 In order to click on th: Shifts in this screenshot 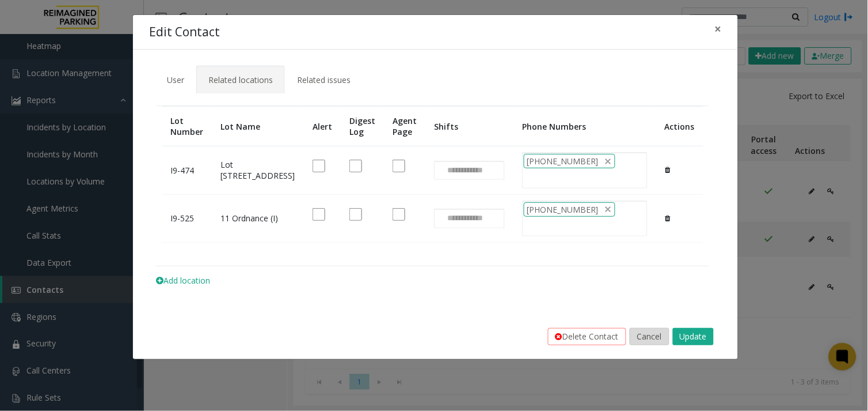, I will do `click(469, 126)`.